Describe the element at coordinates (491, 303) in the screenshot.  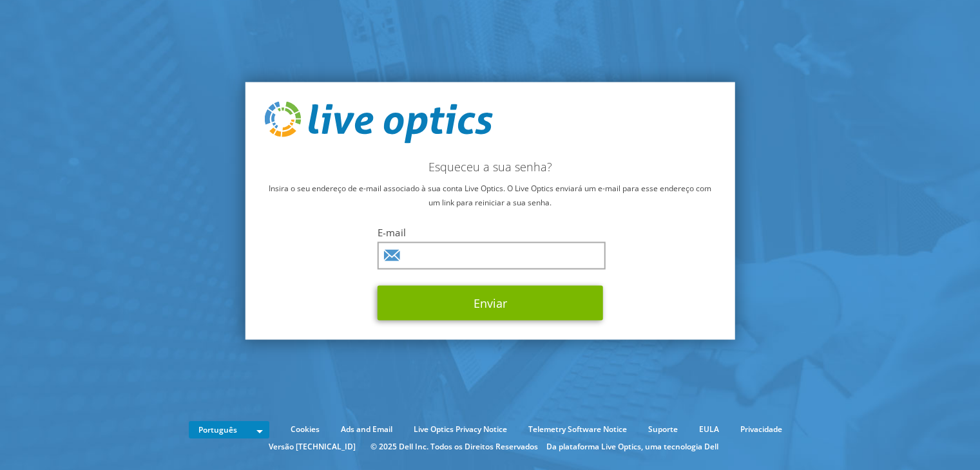
I see `button: Enviar` at that location.